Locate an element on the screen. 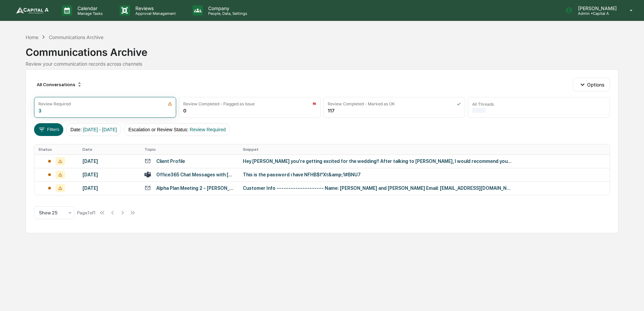  div: Client Profile is located at coordinates (170, 161).